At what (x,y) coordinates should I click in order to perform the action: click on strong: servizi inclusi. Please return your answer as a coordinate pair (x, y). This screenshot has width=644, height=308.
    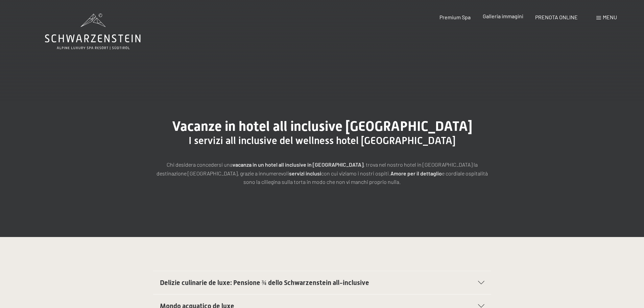
    Looking at the image, I should click on (305, 173).